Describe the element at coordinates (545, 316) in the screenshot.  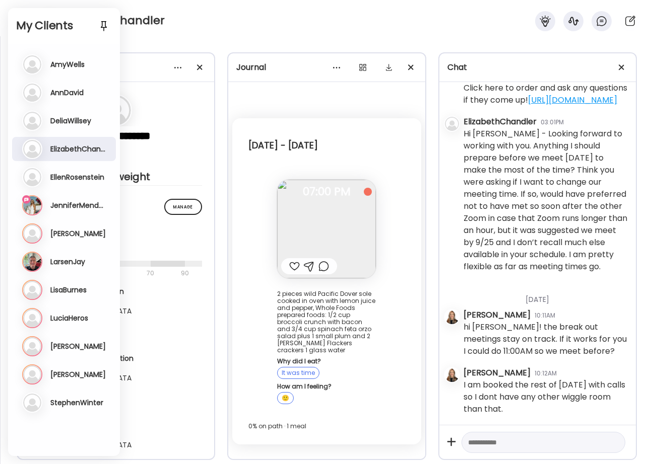
I see `div: 10:11AM` at that location.